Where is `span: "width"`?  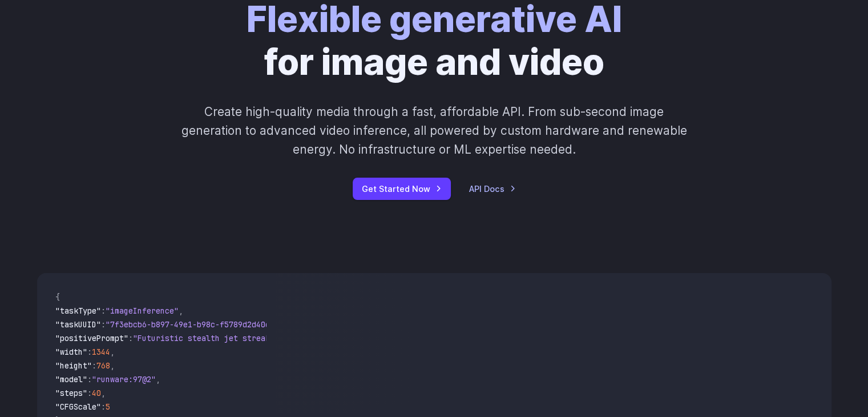 span: "width" is located at coordinates (71, 352).